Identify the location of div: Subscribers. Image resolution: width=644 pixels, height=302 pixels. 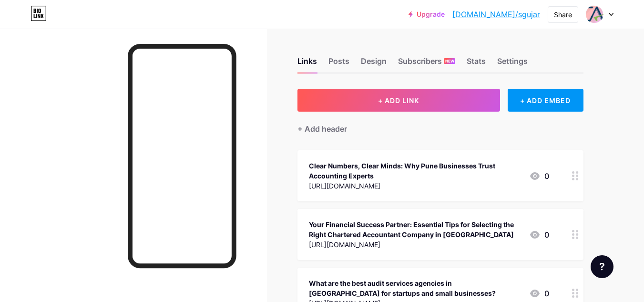
(427, 64).